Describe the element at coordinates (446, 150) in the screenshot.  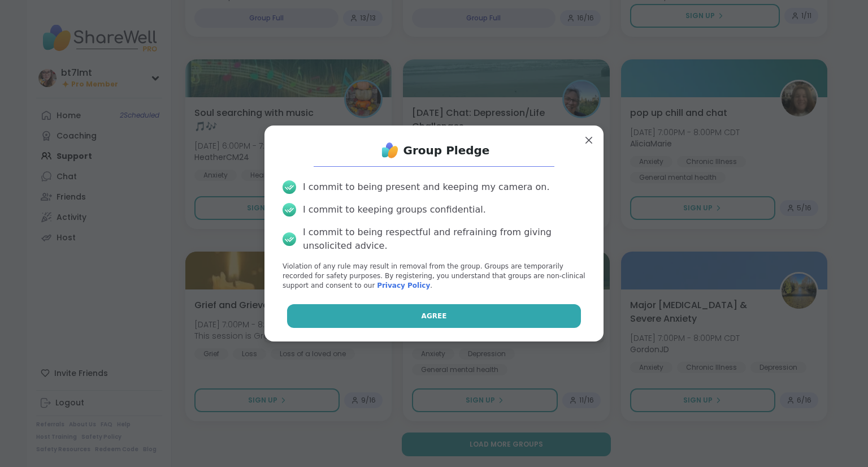
I see `h1: Group Pledge` at that location.